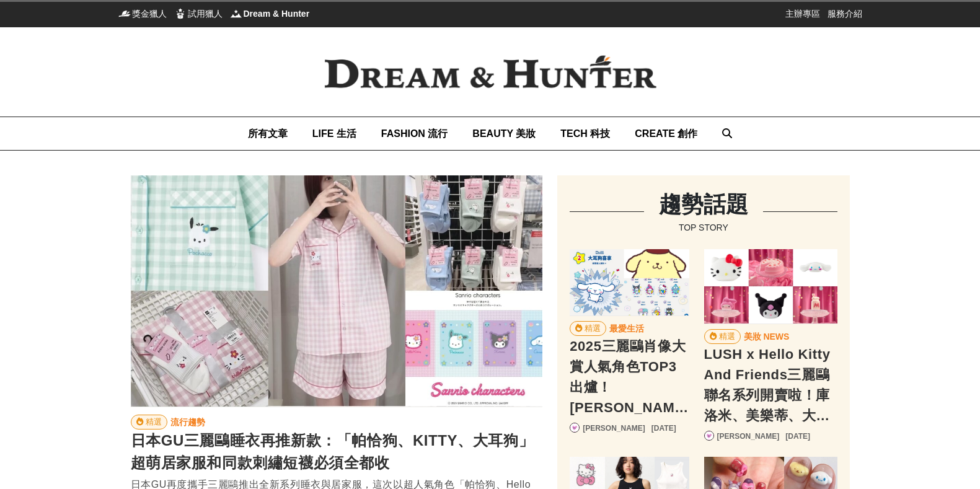  I want to click on span: BEAUTY 美妝, so click(504, 133).